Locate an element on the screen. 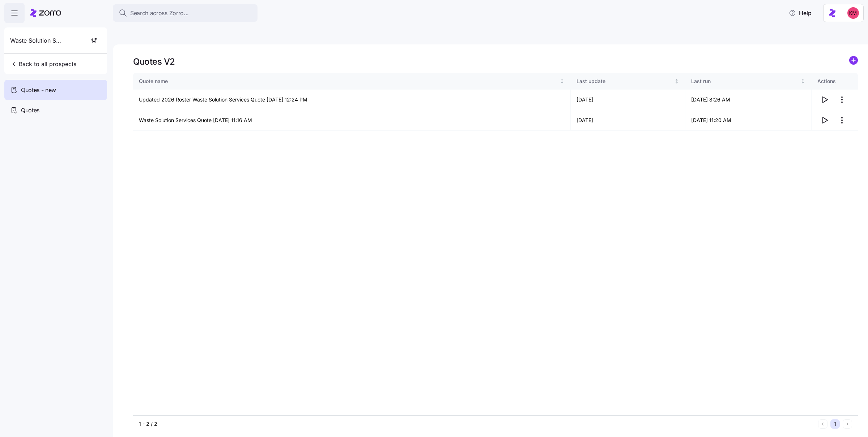 This screenshot has height=437, width=868. span: Search across Zorro... is located at coordinates (160, 13).